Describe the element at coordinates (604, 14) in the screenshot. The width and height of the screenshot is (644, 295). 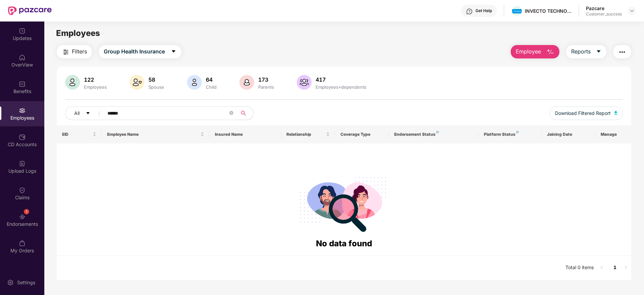
I see `div: Customer_success` at that location.